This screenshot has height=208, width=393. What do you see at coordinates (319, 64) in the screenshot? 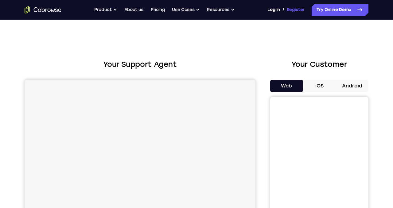
I see `h2: Your Customer` at bounding box center [319, 64].